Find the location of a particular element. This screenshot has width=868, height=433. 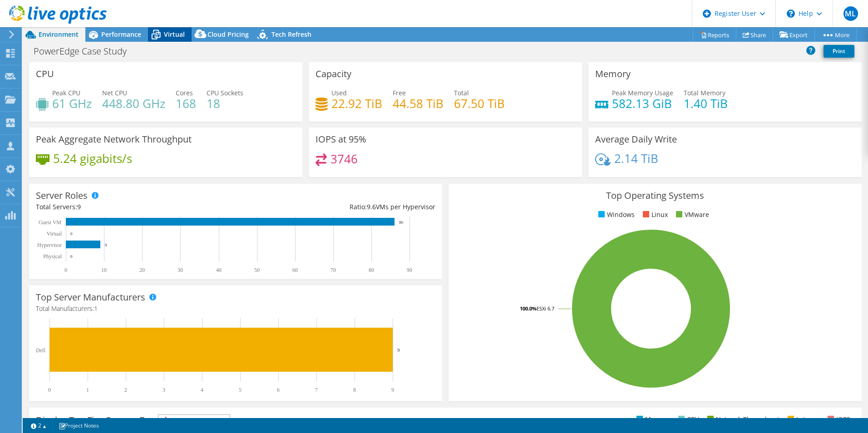

a: Export is located at coordinates (793, 35).